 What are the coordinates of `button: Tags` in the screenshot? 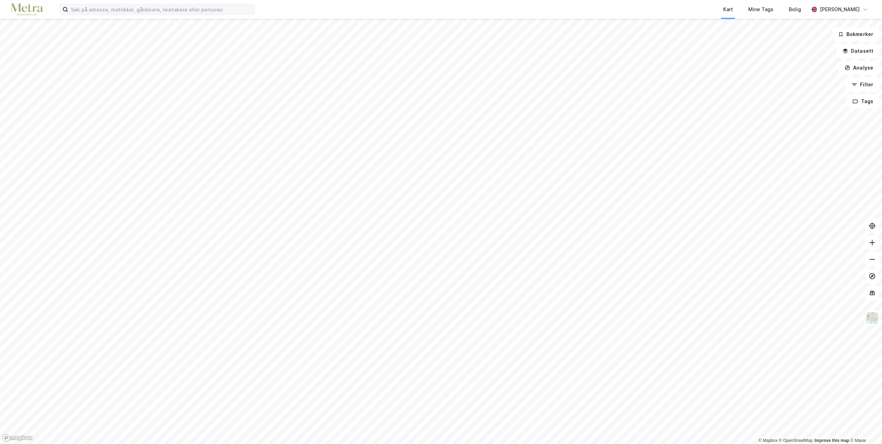 It's located at (863, 101).